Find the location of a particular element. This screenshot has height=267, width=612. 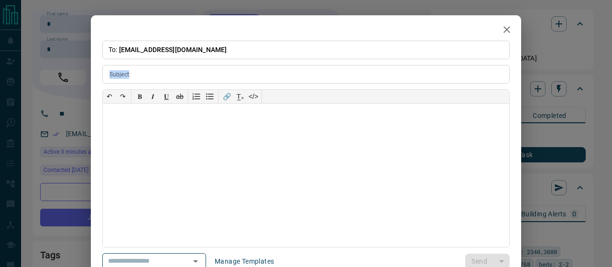

p: To: is located at coordinates (306, 50).